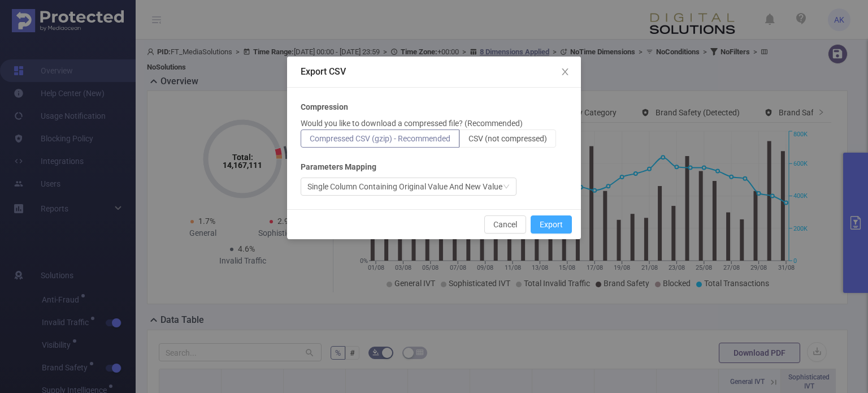  What do you see at coordinates (565, 72) in the screenshot?
I see `i: icon: close` at bounding box center [565, 72].